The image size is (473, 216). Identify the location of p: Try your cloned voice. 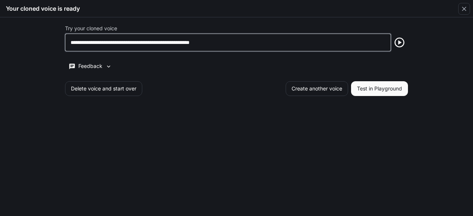
(91, 28).